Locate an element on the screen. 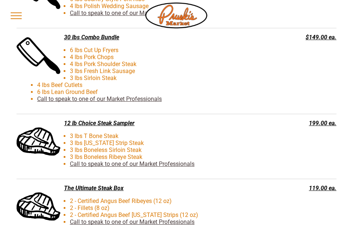 This screenshot has width=353, height=225. li: 6 lbs Lean Ground Beef is located at coordinates (156, 92).